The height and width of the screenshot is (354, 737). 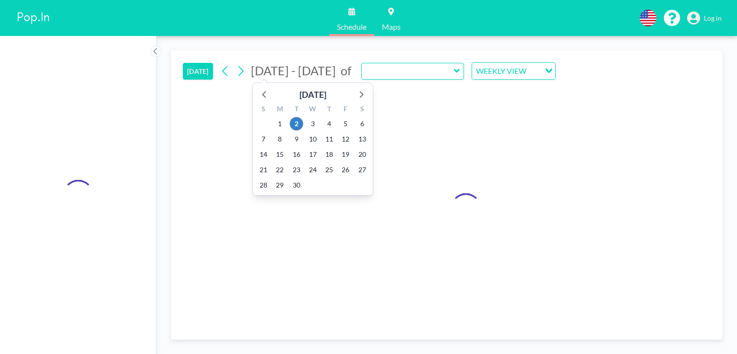 What do you see at coordinates (501, 71) in the screenshot?
I see `span: WEEKLY VIEW` at bounding box center [501, 71].